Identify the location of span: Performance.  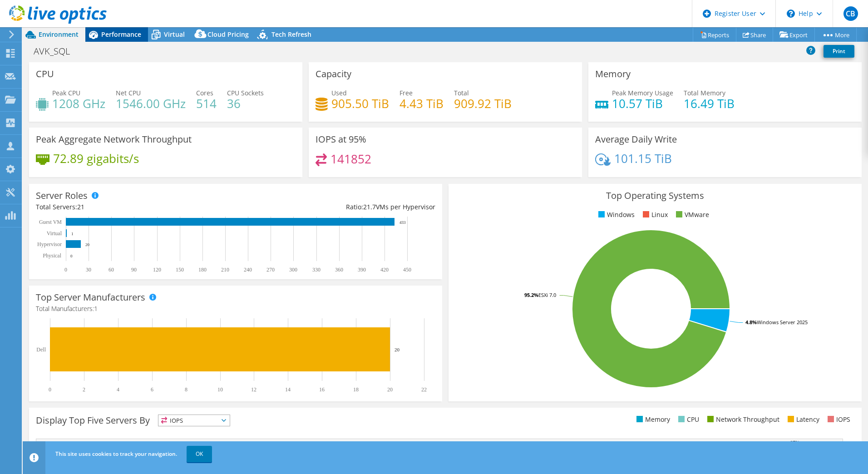
(121, 34).